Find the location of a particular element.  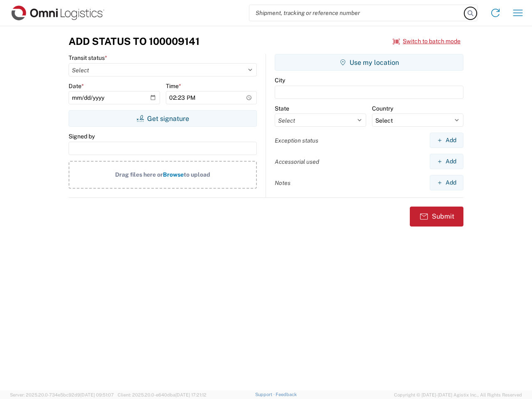

label: State is located at coordinates (282, 108).